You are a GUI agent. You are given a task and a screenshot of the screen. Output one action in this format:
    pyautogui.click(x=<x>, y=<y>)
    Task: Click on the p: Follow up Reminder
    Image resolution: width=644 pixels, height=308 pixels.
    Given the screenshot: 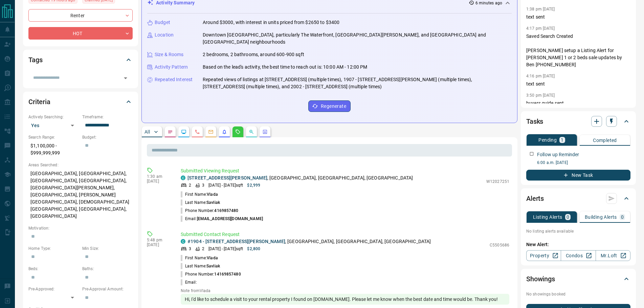 What is the action you would take?
    pyautogui.click(x=558, y=155)
    